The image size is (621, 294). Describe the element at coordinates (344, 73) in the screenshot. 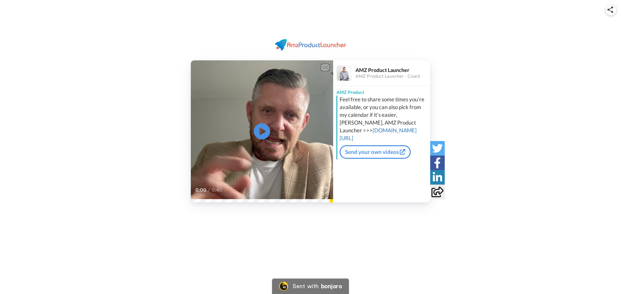

I see `img: Profile Image` at that location.